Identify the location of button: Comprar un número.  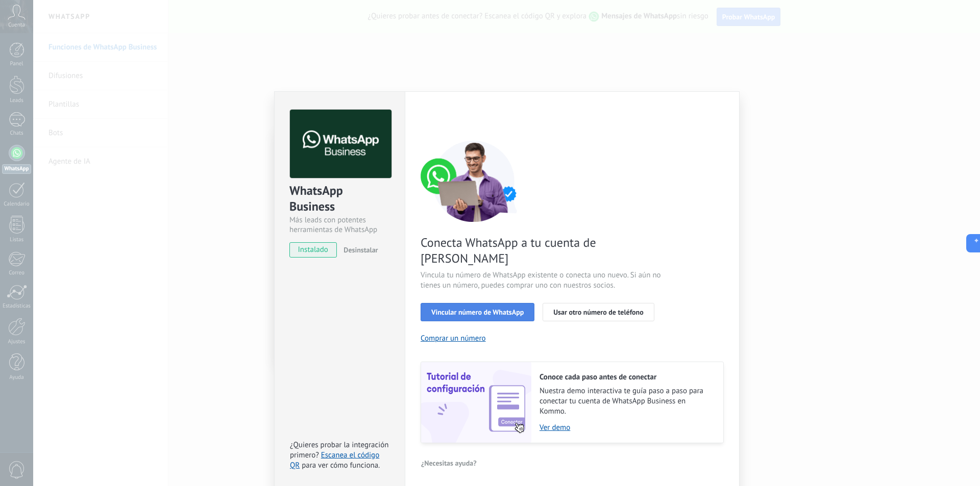
(454, 338).